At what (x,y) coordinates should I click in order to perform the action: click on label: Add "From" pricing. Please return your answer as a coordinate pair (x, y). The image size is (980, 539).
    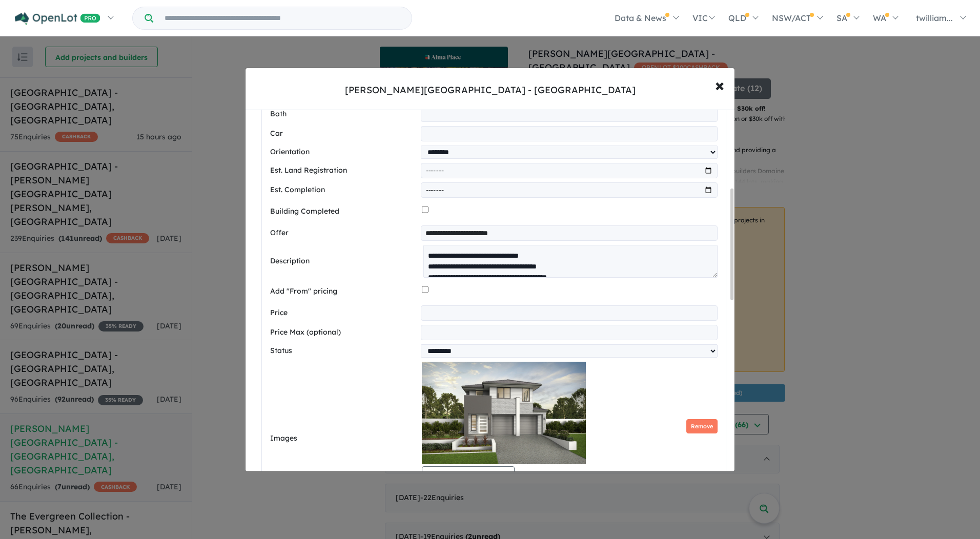
    Looking at the image, I should click on (344, 292).